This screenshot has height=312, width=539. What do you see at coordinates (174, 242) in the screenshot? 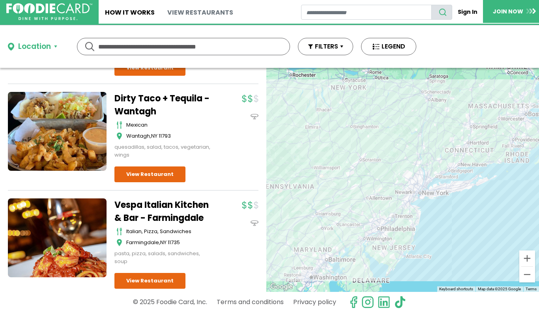
I see `span: 11735` at bounding box center [174, 242].